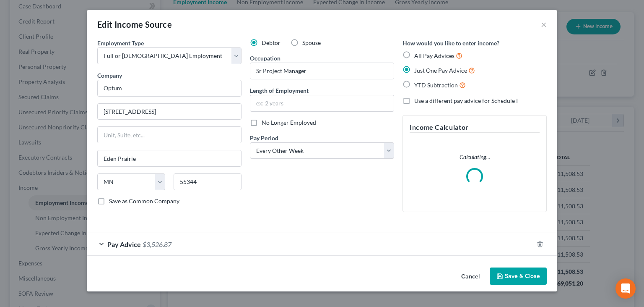  Describe the element at coordinates (170, 158) in the screenshot. I see `input: Enter city...` at that location.